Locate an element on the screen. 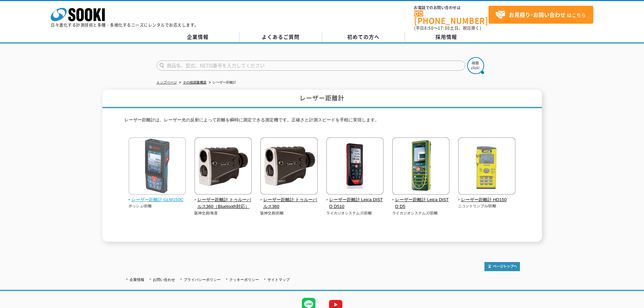  span: レーザー距離計 HD150 is located at coordinates (487, 200).